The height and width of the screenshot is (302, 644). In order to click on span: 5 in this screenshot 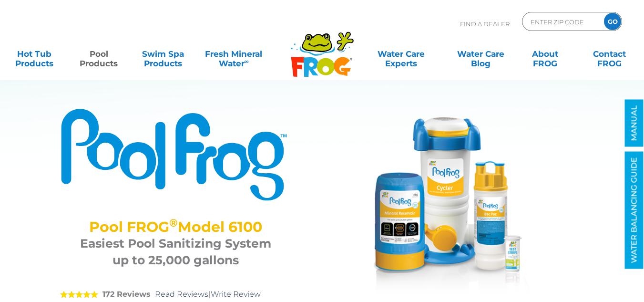, I will do `click(79, 294)`.